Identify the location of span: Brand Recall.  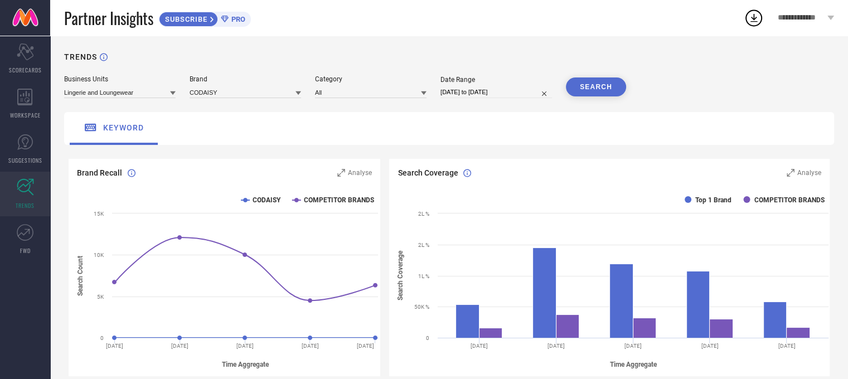
(99, 173).